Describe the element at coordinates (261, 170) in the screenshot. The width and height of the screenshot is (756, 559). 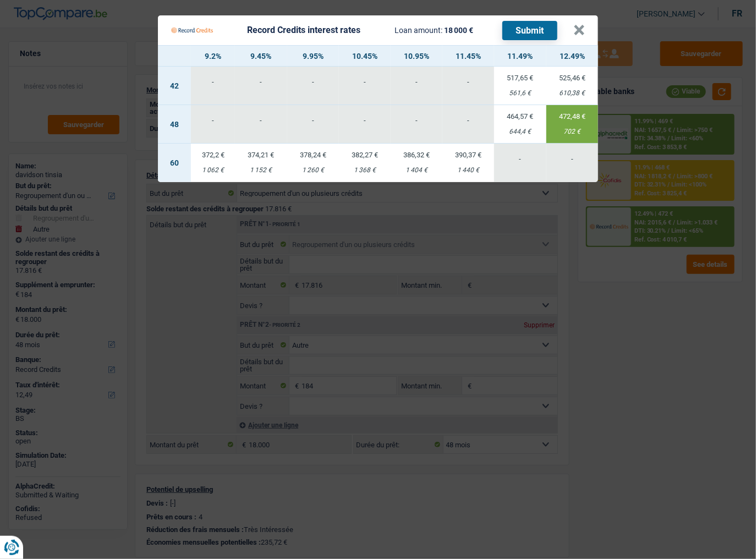
I see `div: 1 152 €` at that location.